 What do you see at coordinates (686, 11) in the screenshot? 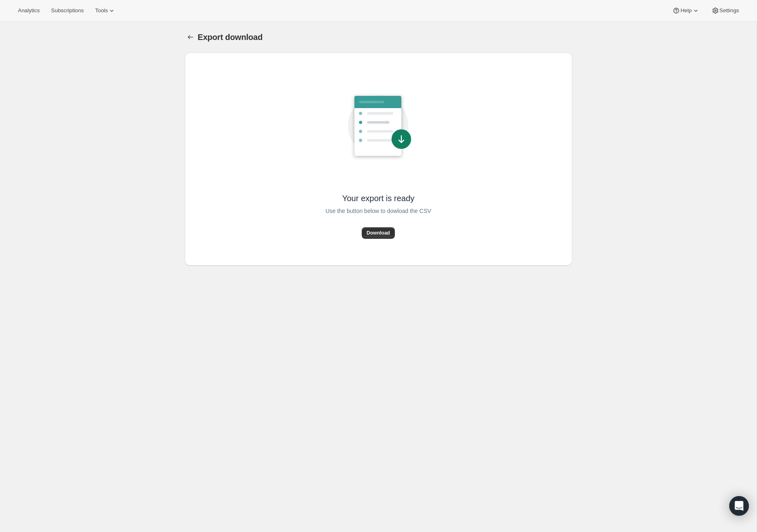
I see `button: Help` at bounding box center [686, 11].